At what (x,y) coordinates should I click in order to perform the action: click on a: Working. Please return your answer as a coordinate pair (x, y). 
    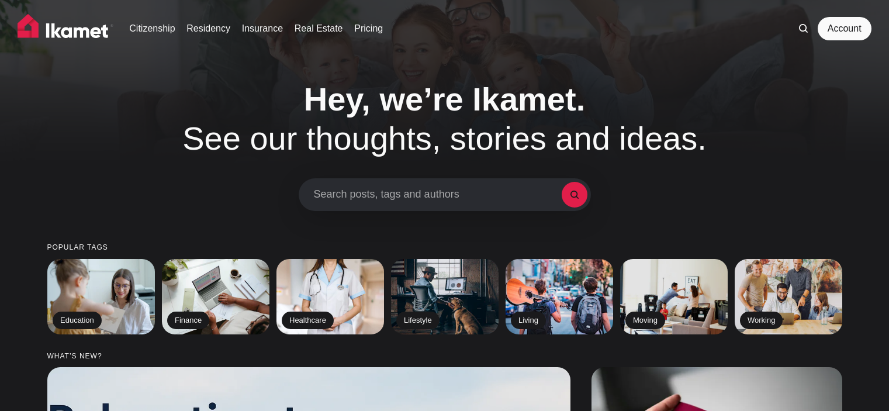
    Looking at the image, I should click on (788, 296).